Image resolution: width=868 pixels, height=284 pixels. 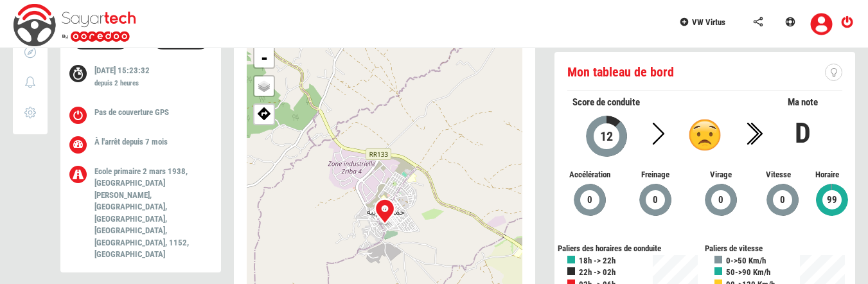 I want to click on span: Mon tableau de bord, so click(x=621, y=72).